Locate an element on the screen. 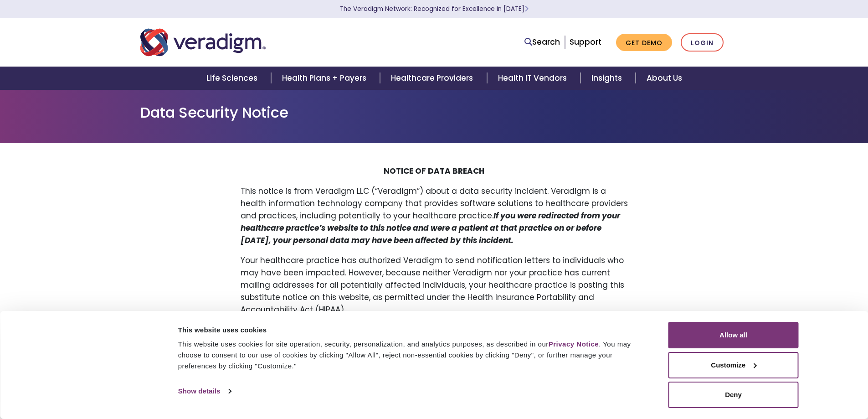 The image size is (868, 419). div: This website uses cookies for site operation, security, personalization, and analytics purposes, ... is located at coordinates (413, 355).